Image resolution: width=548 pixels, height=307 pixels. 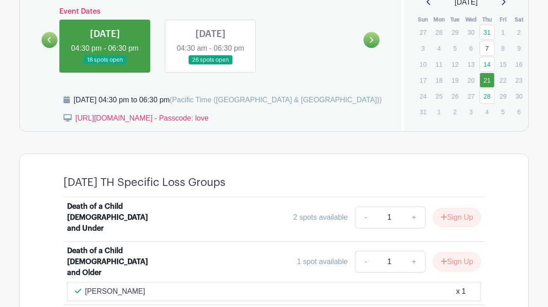 What do you see at coordinates (486, 32) in the screenshot?
I see `a: 31` at bounding box center [486, 32].